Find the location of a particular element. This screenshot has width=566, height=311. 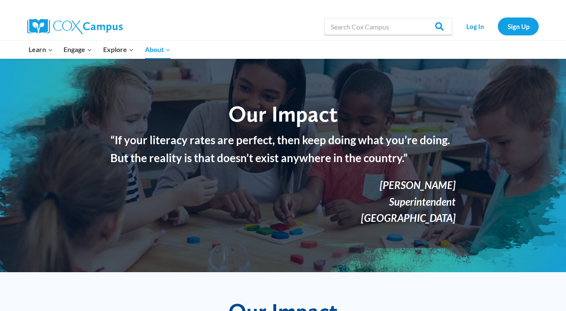

span: About is located at coordinates (158, 49).